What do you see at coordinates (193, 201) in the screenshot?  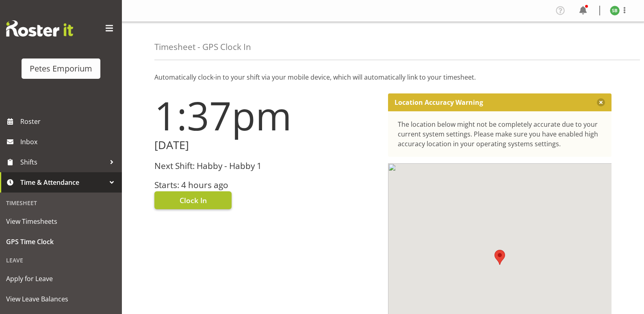 I see `button: Clock In` at bounding box center [193, 201].